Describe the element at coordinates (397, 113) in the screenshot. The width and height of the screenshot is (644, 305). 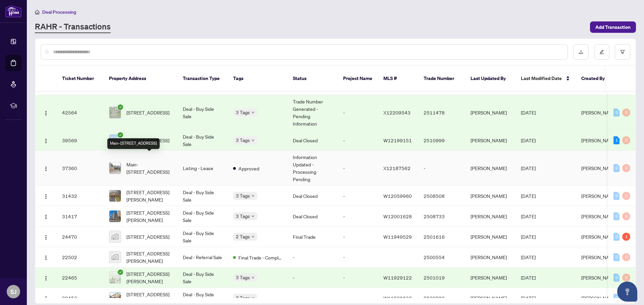
I see `span: X12209543` at that location.